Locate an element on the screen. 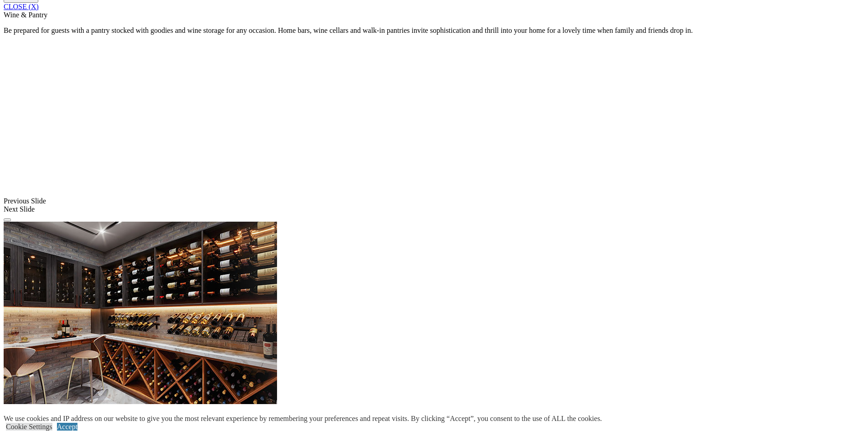  a: CLOSE (X) is located at coordinates (21, 7).